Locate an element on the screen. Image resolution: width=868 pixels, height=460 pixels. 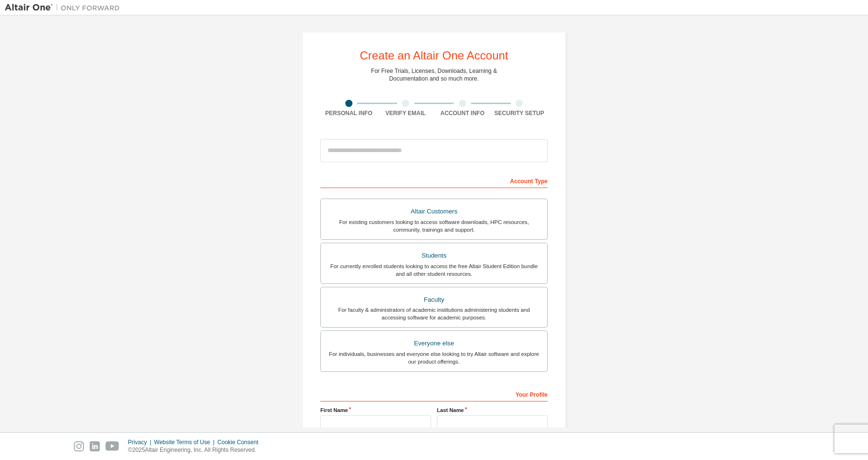
img: Altair One is located at coordinates (65, 8).